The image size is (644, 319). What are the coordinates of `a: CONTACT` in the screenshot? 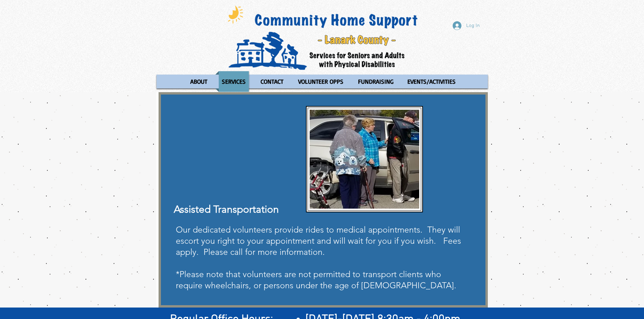 It's located at (272, 82).